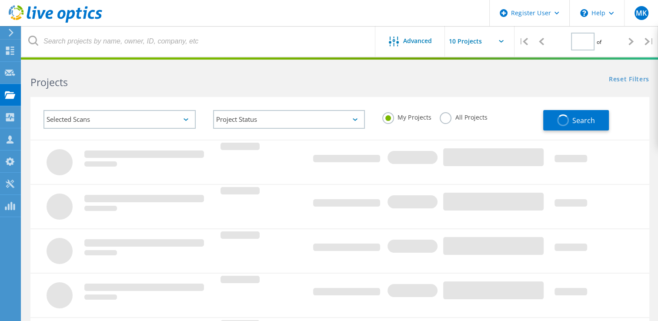 Image resolution: width=658 pixels, height=321 pixels. I want to click on a: Live Optics Dashboard, so click(55, 21).